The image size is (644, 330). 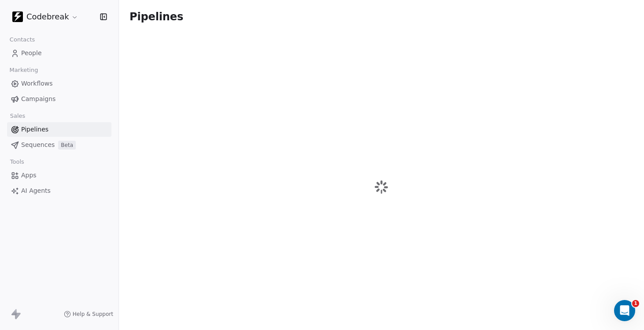 What do you see at coordinates (93, 314) in the screenshot?
I see `span: Help & Support` at bounding box center [93, 314].